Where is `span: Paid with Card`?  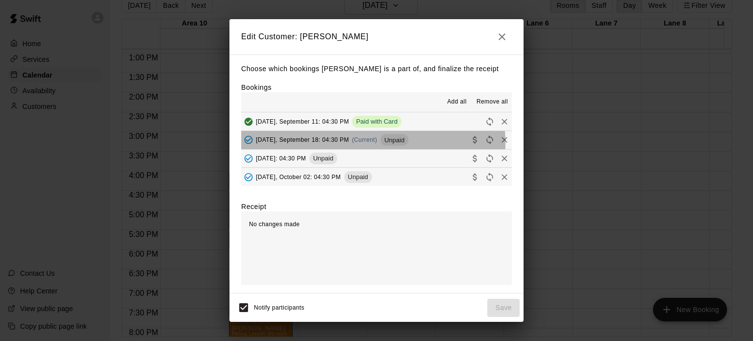
span: Paid with Card is located at coordinates (376, 121).